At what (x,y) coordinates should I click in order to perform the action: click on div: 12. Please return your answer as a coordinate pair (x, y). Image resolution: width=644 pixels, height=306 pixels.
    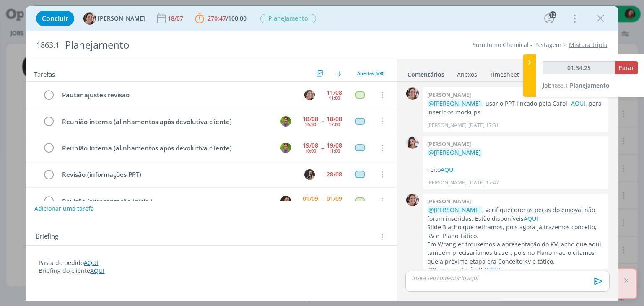
    Looking at the image, I should click on (553, 15).